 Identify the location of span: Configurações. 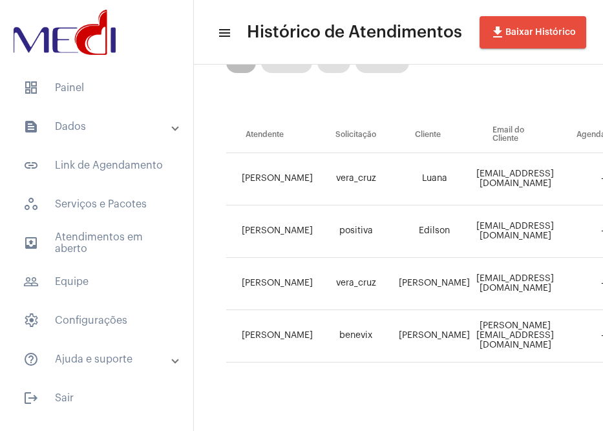
(96, 321).